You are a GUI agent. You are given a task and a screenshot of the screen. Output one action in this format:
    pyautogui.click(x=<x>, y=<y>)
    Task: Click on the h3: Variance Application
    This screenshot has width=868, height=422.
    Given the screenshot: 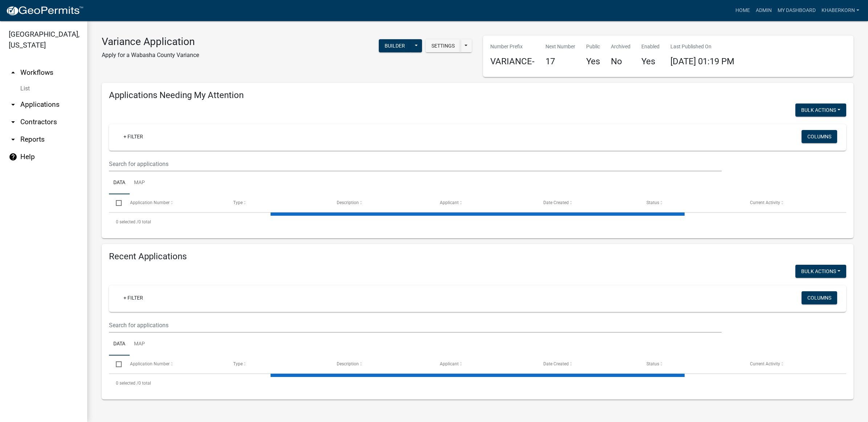 What is the action you would take?
    pyautogui.click(x=150, y=42)
    